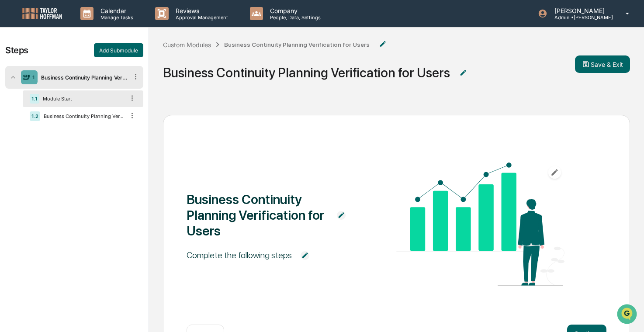 Image resolution: width=644 pixels, height=332 pixels. I want to click on img: Cece Ferraez, so click(16, 141).